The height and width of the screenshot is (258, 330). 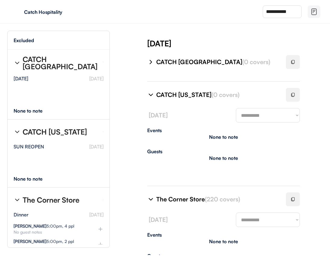 What do you see at coordinates (62, 12) in the screenshot?
I see `div: Catch Hospitality` at bounding box center [62, 12].